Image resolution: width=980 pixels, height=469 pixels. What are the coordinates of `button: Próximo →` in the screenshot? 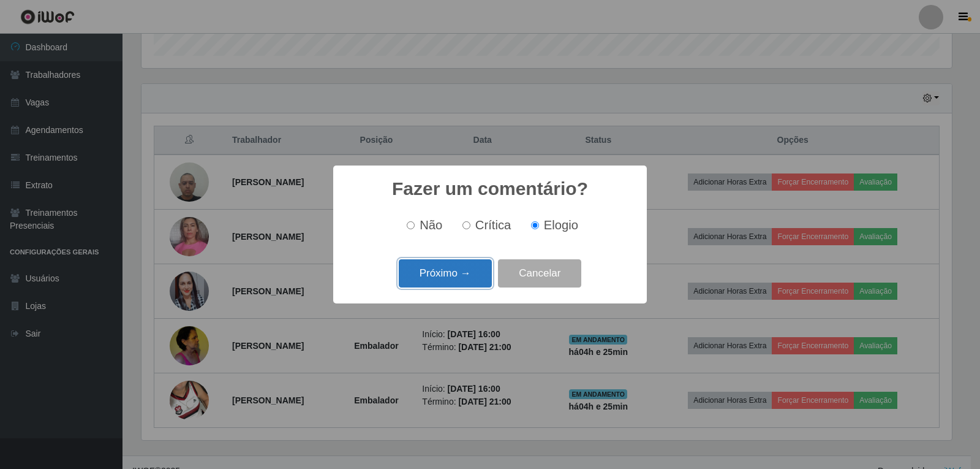 It's located at (445, 274).